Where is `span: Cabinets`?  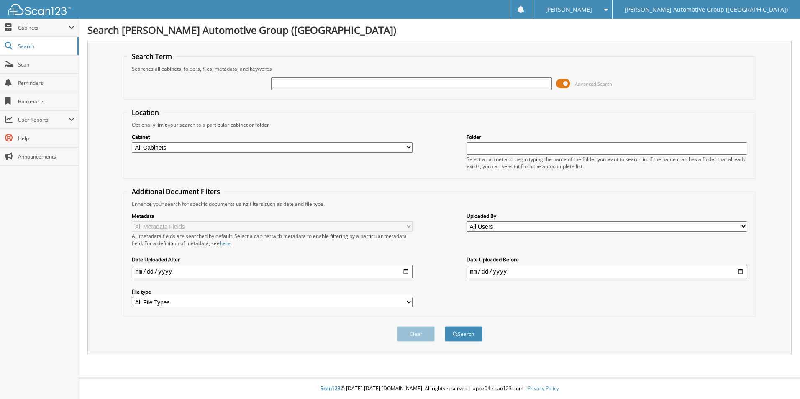
span: Cabinets is located at coordinates (43, 28).